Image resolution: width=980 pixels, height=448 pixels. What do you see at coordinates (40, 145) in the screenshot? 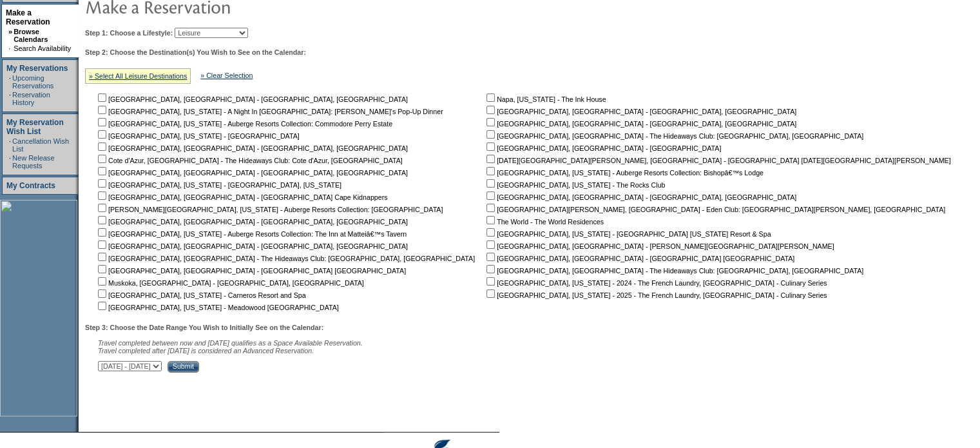
I see `a: Cancellation Wish List` at bounding box center [40, 145].